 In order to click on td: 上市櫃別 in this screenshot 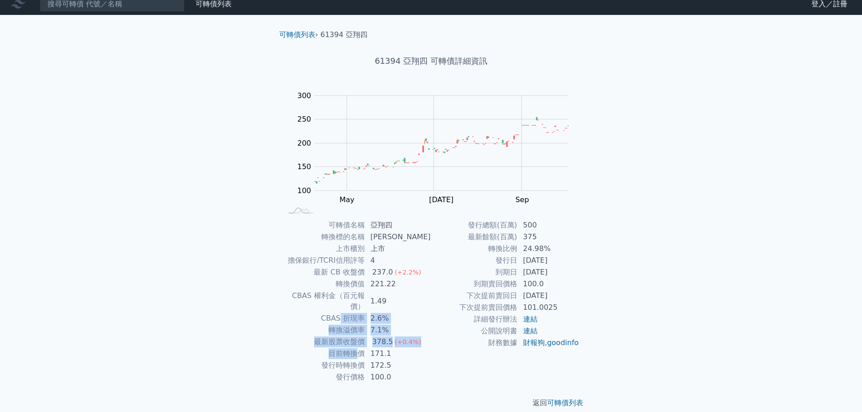, I will do `click(324, 249)`.